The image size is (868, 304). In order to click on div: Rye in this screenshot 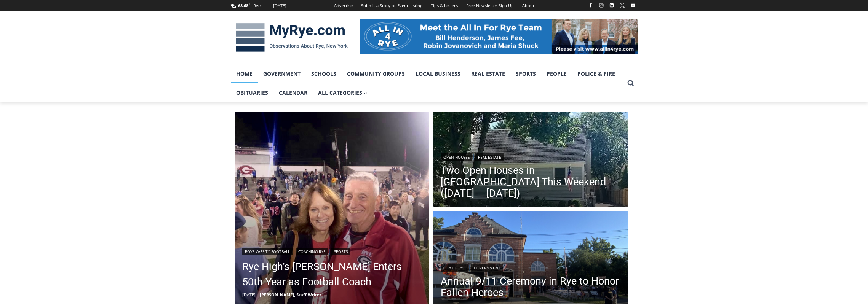, I will do `click(256, 6)`.